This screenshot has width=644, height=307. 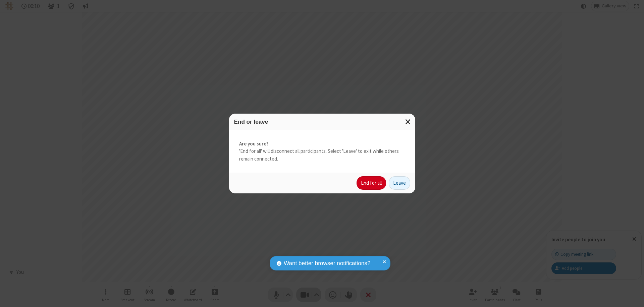 I want to click on button: End for all, so click(x=371, y=183).